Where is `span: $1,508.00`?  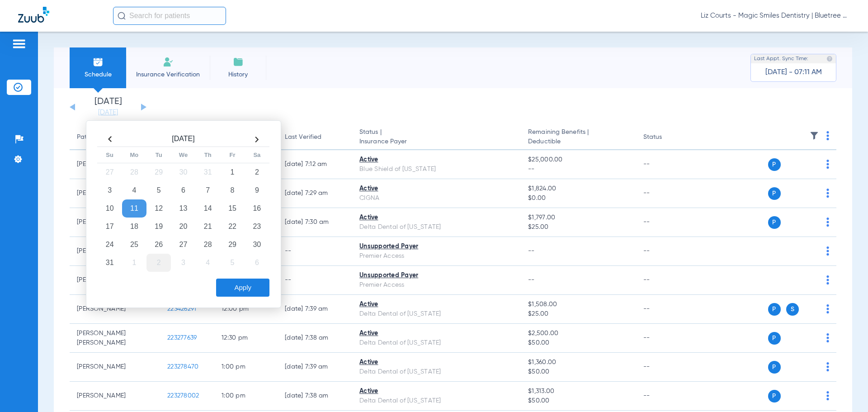 span: $1,508.00 is located at coordinates (579, 305).